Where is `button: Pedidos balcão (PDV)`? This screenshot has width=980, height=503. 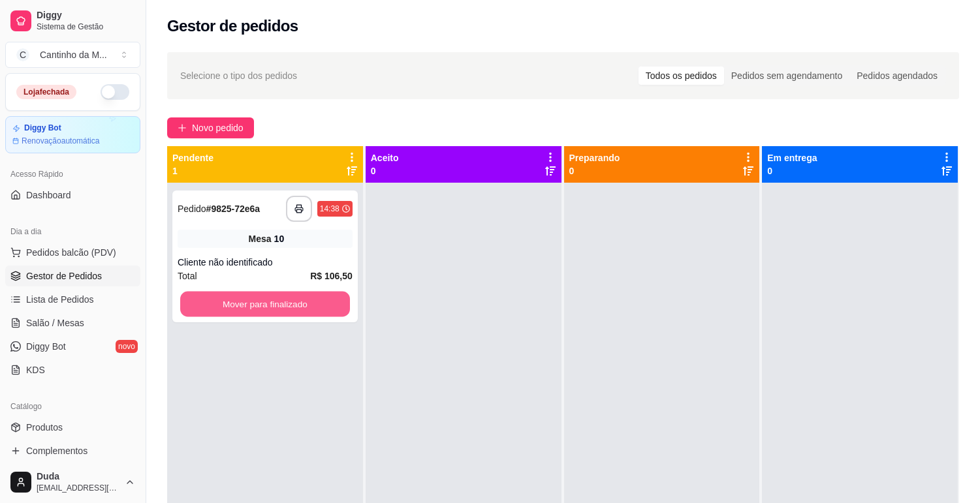 button: Pedidos balcão (PDV) is located at coordinates (73, 253).